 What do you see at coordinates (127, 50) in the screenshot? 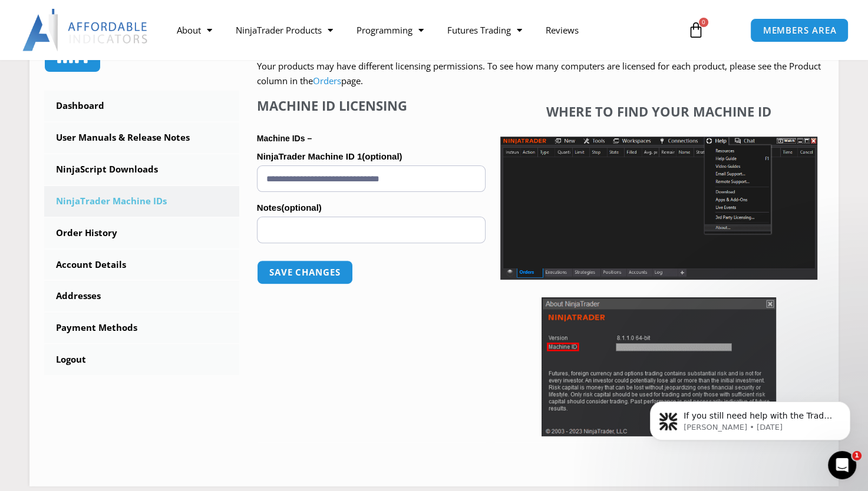
I see `p: Message from Solomon, sent 1d ago` at bounding box center [127, 50].